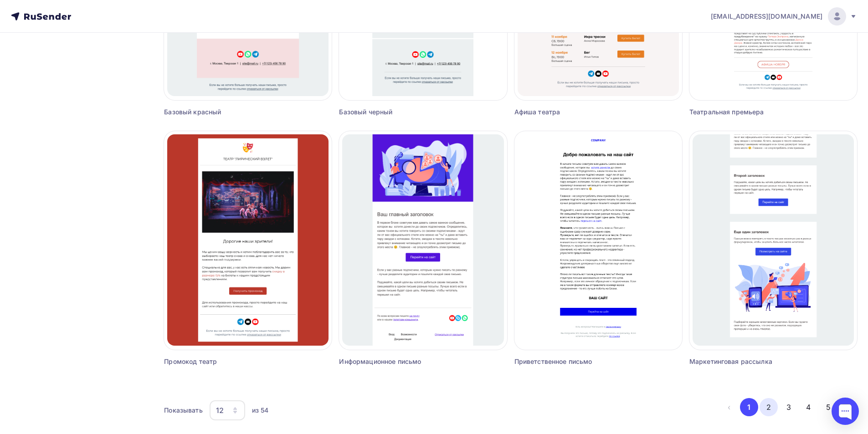  Describe the element at coordinates (260, 410) in the screenshot. I see `div: из 54` at that location.